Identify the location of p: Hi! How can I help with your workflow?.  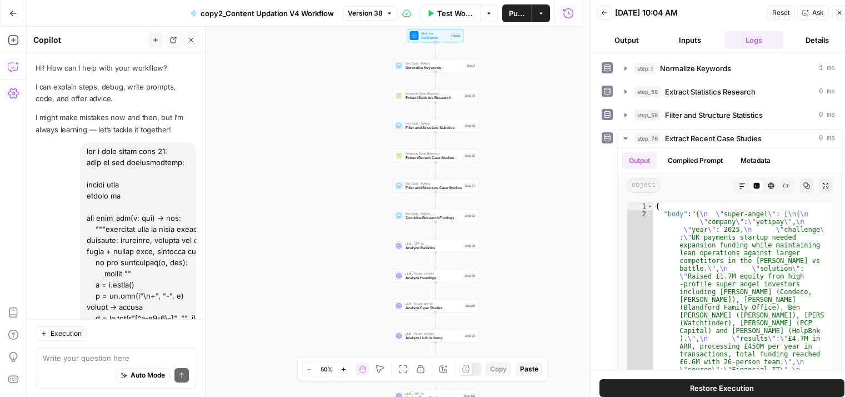
(116, 68).